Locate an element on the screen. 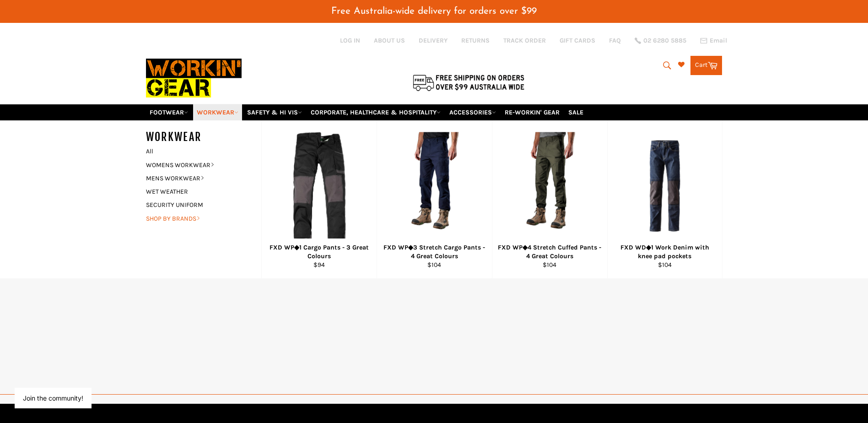  button: Join the community! is located at coordinates (53, 398).